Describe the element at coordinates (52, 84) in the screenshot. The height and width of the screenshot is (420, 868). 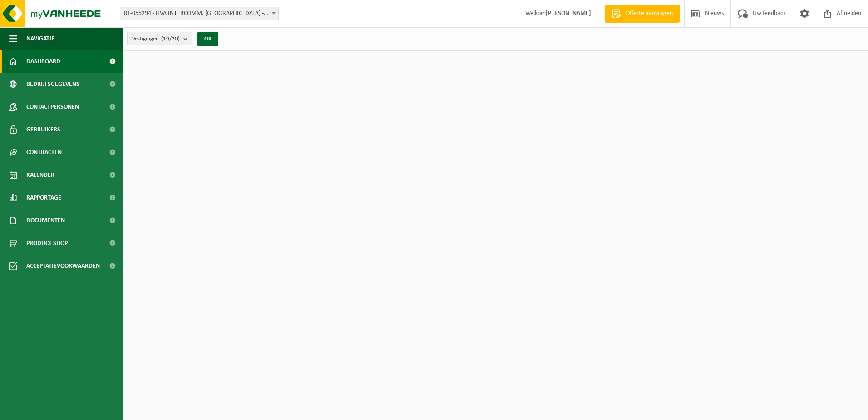
I see `span: Bedrijfsgegevens` at that location.